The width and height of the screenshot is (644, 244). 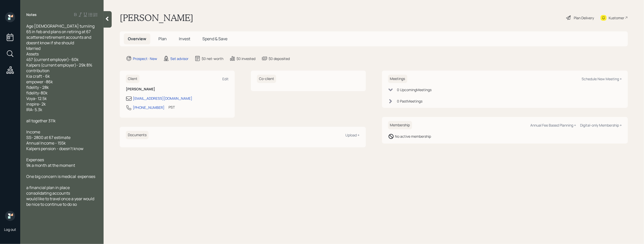 What do you see at coordinates (38, 76) in the screenshot?
I see `span: Kia craft - 6k` at bounding box center [38, 76].